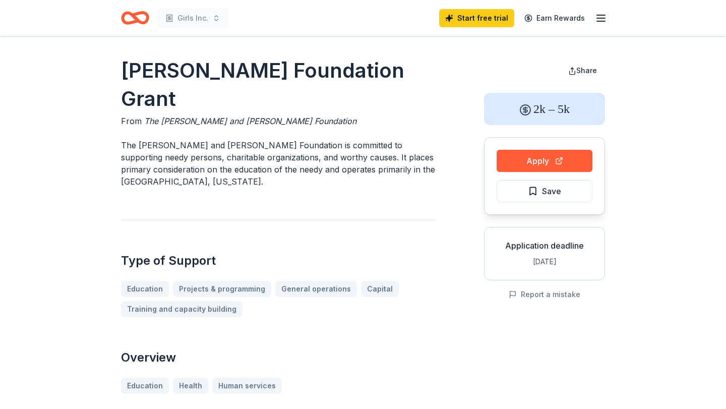 The width and height of the screenshot is (726, 409). Describe the element at coordinates (135, 18) in the screenshot. I see `a: Home` at that location.